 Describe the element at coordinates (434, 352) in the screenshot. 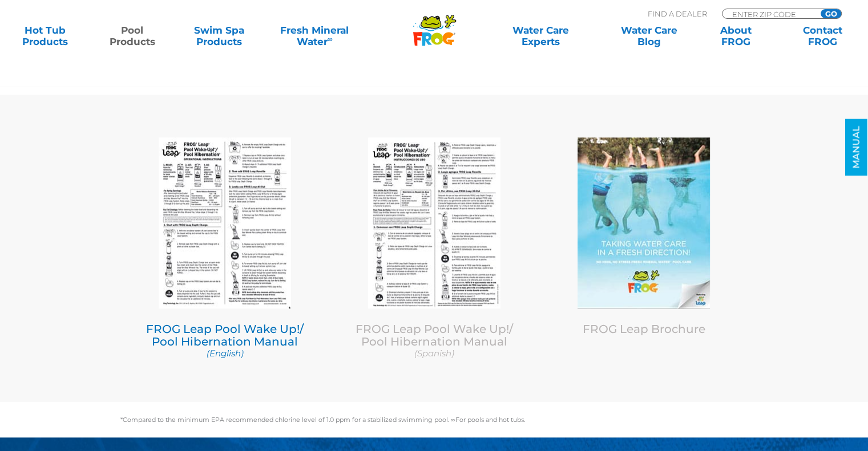

I see `em: (Spanish)` at that location.